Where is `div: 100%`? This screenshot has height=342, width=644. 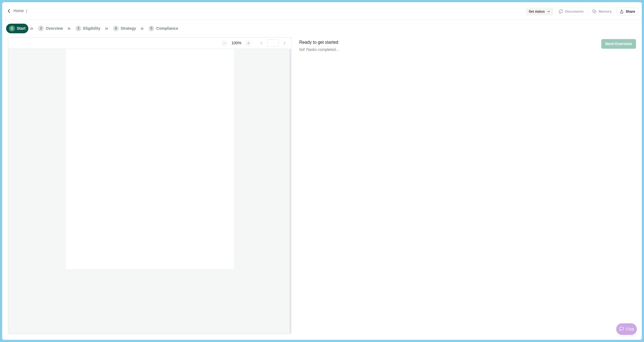 div: 100% is located at coordinates (236, 43).